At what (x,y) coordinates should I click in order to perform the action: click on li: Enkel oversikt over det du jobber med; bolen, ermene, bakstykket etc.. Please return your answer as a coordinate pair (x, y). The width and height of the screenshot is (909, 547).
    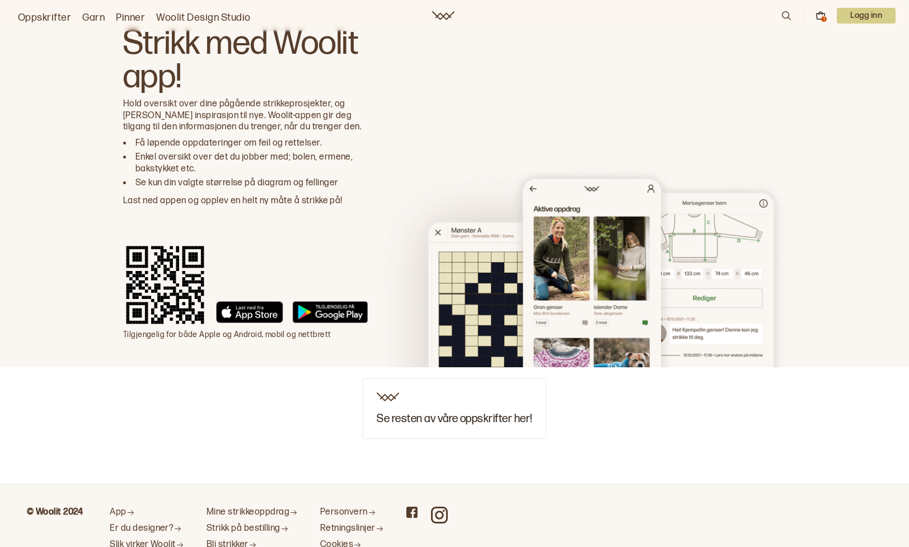
    Looking at the image, I should click on (251, 163).